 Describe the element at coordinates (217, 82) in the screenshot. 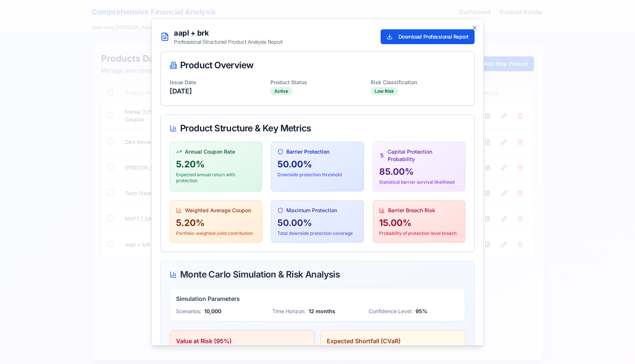

I see `div: Issue Date` at that location.